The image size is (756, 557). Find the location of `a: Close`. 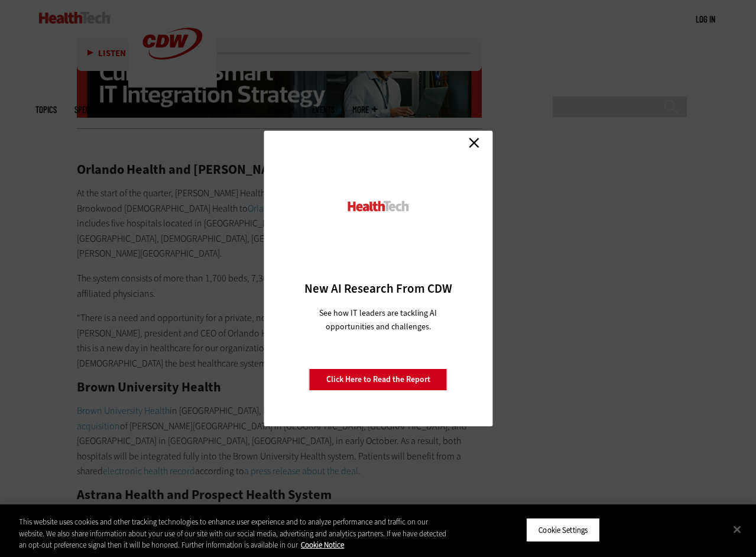

a: Close is located at coordinates (474, 143).